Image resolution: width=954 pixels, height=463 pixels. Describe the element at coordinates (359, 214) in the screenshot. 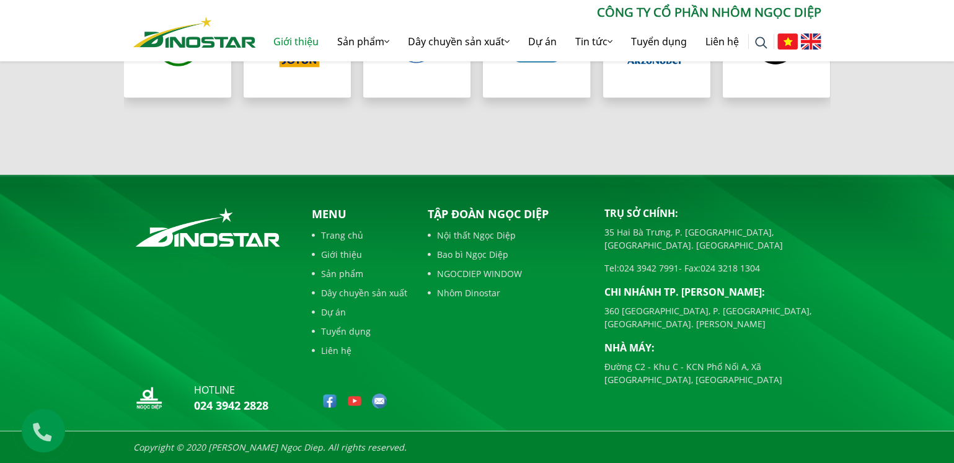

I see `p: Menu` at that location.